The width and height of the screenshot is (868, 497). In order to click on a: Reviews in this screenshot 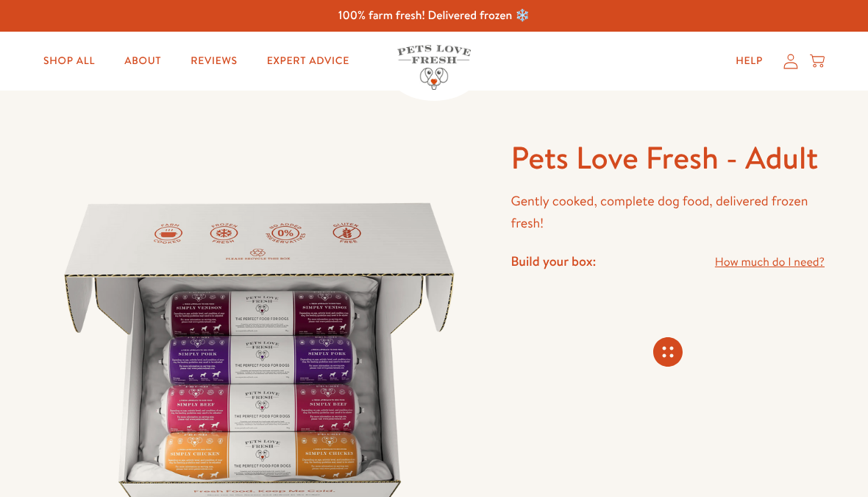, I will do `click(214, 61)`.